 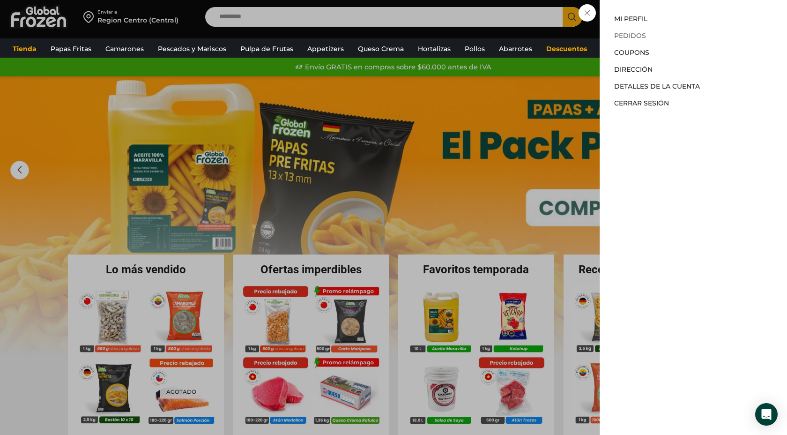 What do you see at coordinates (434, 49) in the screenshot?
I see `a: Hortalizas` at bounding box center [434, 49].